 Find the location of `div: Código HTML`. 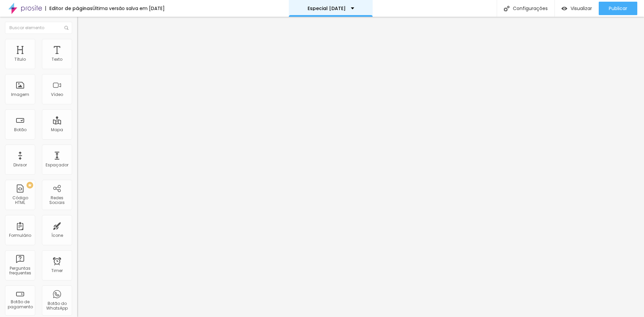

div: Código HTML is located at coordinates (20, 200).